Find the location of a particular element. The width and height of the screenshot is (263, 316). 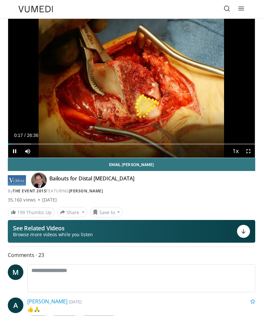

button: Mute is located at coordinates (28, 151).